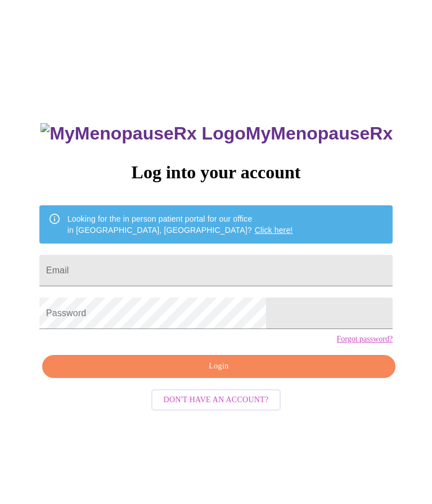 The image size is (432, 504). I want to click on h3: MyMenopauseRx, so click(217, 133).